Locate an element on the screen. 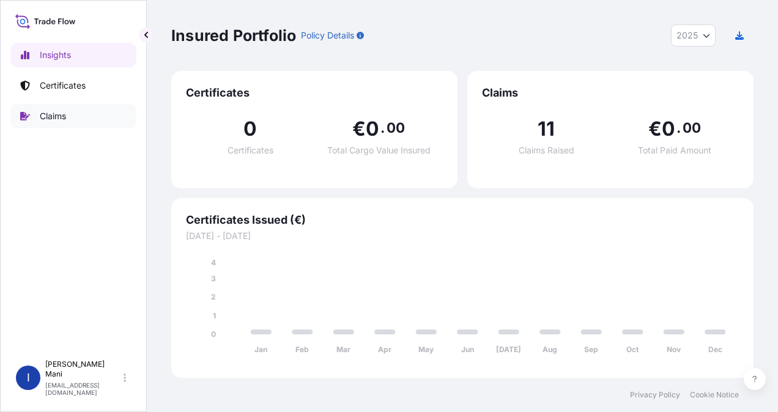 This screenshot has height=412, width=778. tspan: Aug is located at coordinates (550, 349).